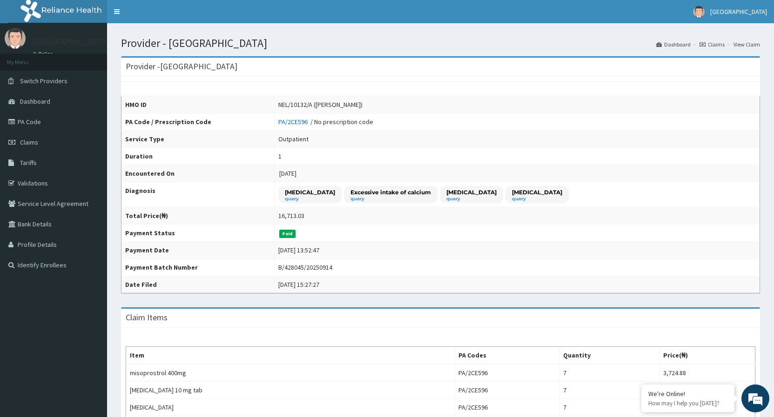  I want to click on th: Payment Status, so click(198, 233).